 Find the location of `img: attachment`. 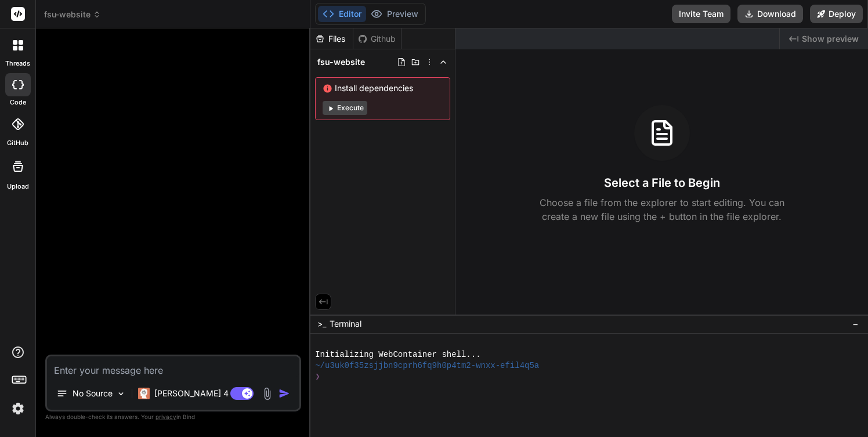

img: attachment is located at coordinates (267, 394).